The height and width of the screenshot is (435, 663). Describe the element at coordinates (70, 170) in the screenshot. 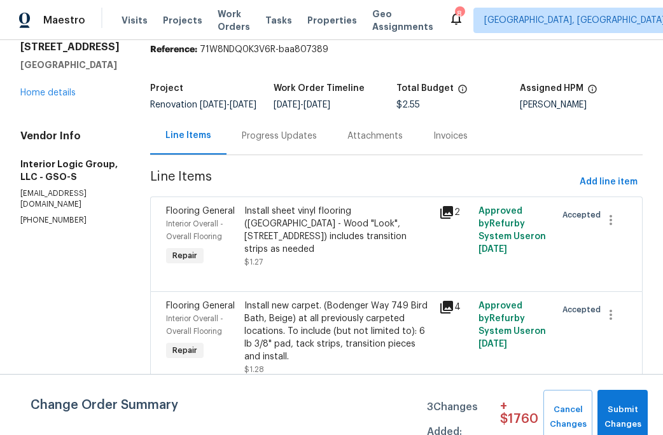

I see `h5: Interior Logic Group, LLC - GSO-S` at that location.